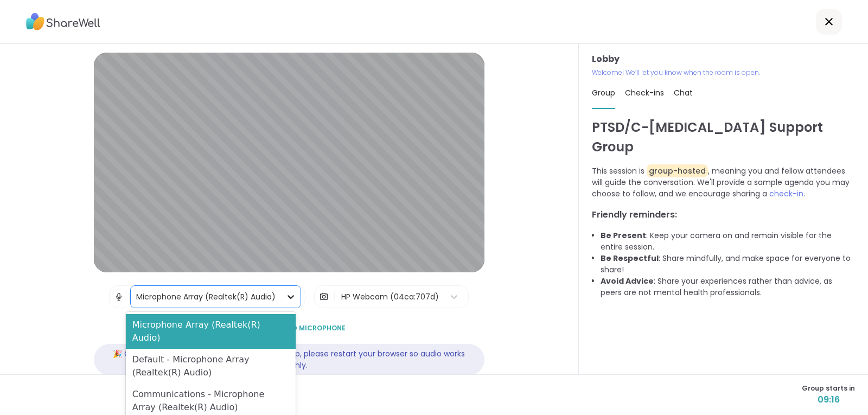 This screenshot has width=868, height=415. What do you see at coordinates (623, 235) in the screenshot?
I see `b: Be Present` at bounding box center [623, 235].